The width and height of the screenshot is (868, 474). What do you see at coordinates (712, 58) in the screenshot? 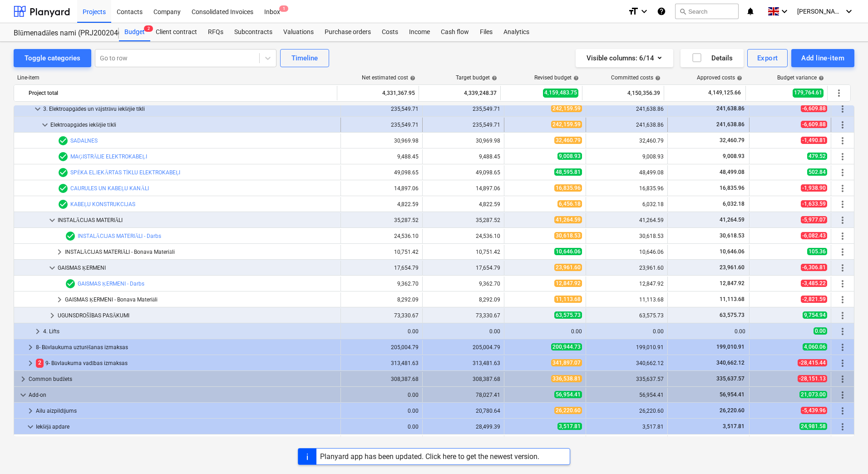
I see `button: Details` at bounding box center [712, 58].